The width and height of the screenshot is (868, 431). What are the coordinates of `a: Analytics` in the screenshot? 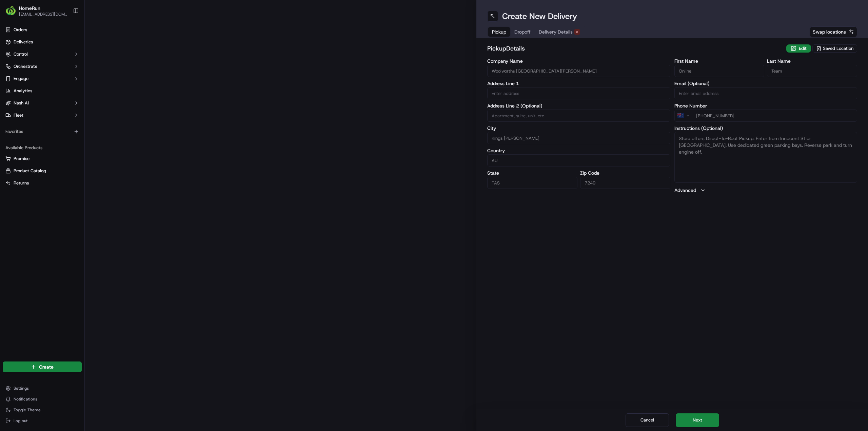 It's located at (42, 91).